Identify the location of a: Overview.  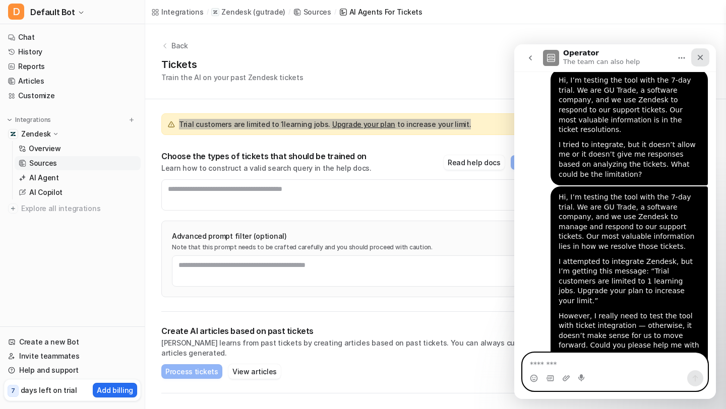
(78, 149).